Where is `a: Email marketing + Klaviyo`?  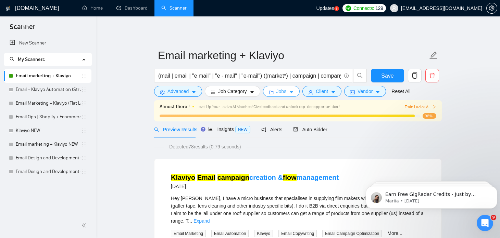 a: Email marketing + Klaviyo is located at coordinates (48, 76).